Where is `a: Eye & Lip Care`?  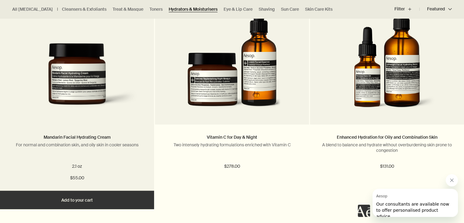 a: Eye & Lip Care is located at coordinates (238, 9).